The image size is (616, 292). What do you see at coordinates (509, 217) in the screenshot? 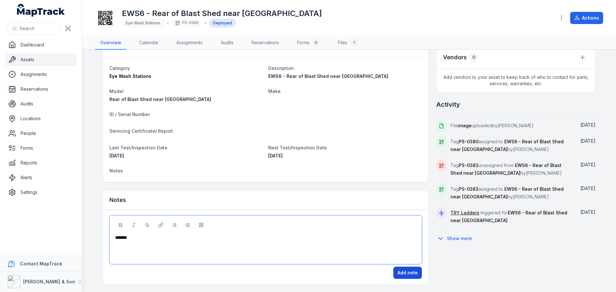
I see `span: triggered for` at bounding box center [509, 217].